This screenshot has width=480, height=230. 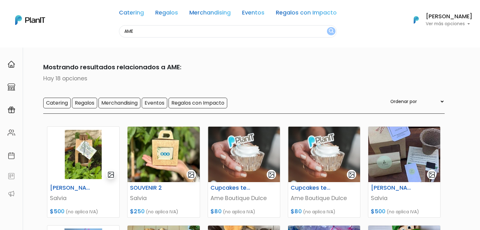 What do you see at coordinates (11, 64) in the screenshot?
I see `img: home-e721727adea9d79c4d83392d1f703f7f8bce08238fde08b1acbfd93340b81755.svg` at bounding box center [11, 64].